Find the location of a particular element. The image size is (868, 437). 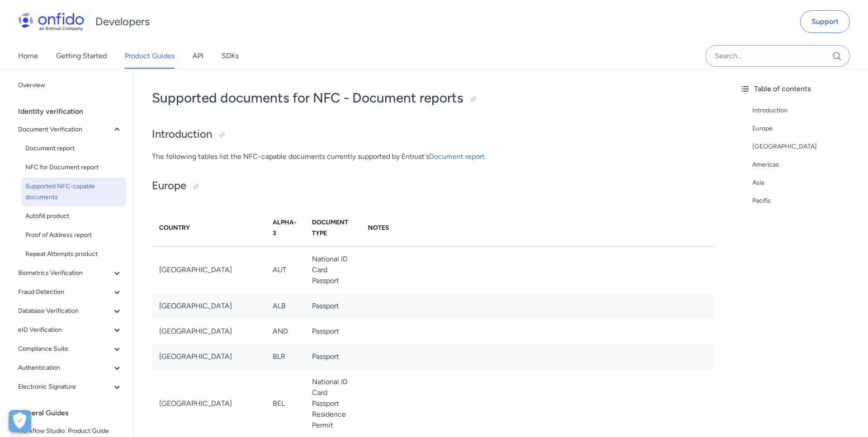

a: Introduction is located at coordinates (806, 110).